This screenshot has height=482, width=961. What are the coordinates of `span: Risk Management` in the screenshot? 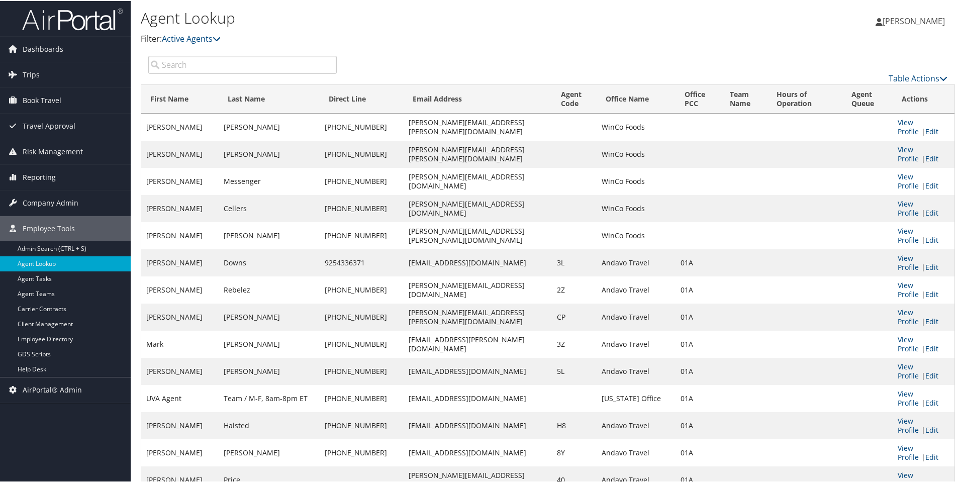 It's located at (53, 151).